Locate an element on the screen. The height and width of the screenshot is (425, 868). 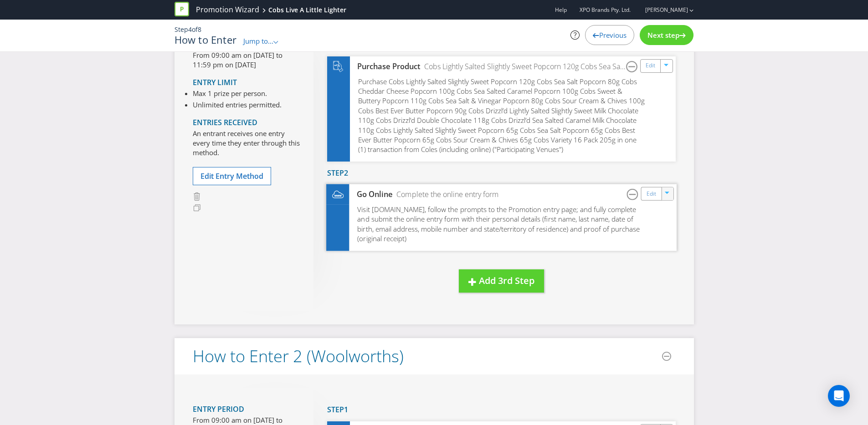
span: XPO Brands Pty. Ltd. is located at coordinates (605, 10).